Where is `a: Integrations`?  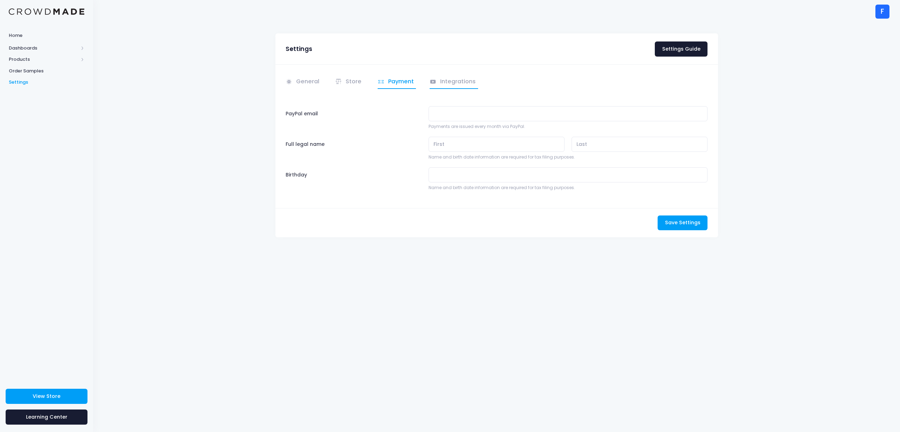 a: Integrations is located at coordinates (454, 82).